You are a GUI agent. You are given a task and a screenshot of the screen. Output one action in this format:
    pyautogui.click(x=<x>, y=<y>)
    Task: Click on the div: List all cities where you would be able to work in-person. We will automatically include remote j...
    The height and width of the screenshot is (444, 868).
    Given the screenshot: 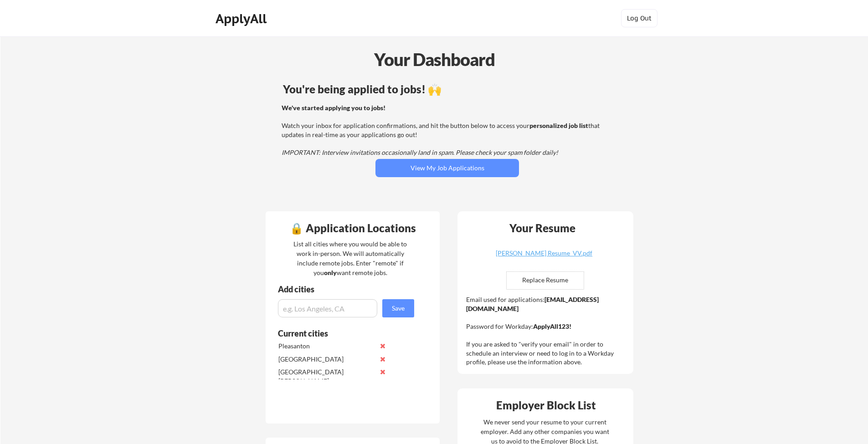 What is the action you would take?
    pyautogui.click(x=350, y=258)
    